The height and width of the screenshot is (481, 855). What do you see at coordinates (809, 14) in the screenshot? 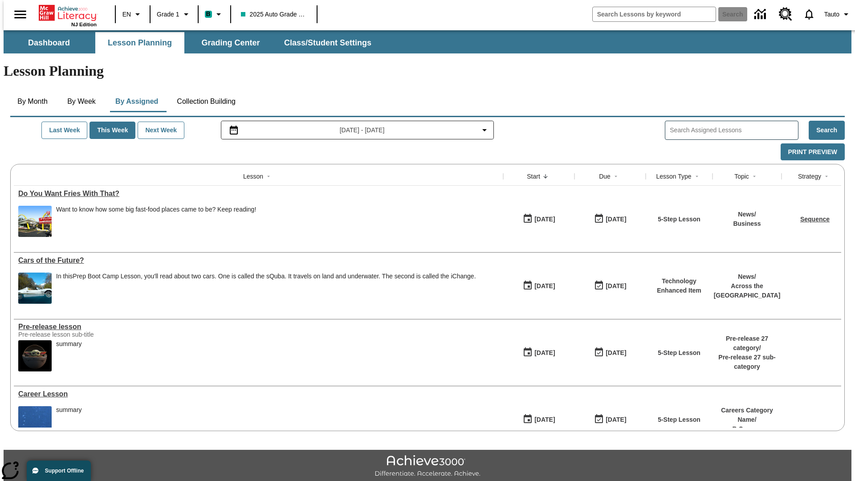
I see `a: Notifications` at bounding box center [809, 14].